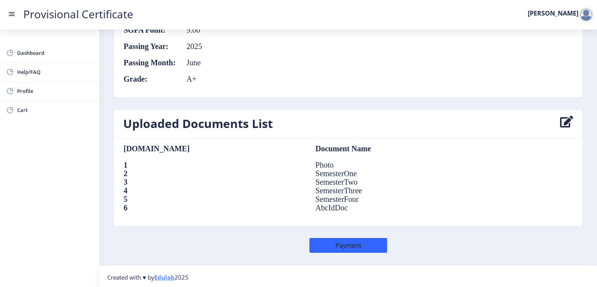 Image resolution: width=597 pixels, height=287 pixels. What do you see at coordinates (215, 190) in the screenshot?
I see `th: 4` at bounding box center [215, 190].